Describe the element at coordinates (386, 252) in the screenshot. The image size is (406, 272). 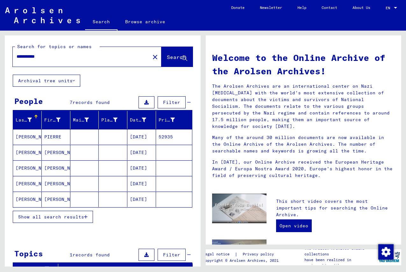
I see `img: Zustimmung ändern` at that location.